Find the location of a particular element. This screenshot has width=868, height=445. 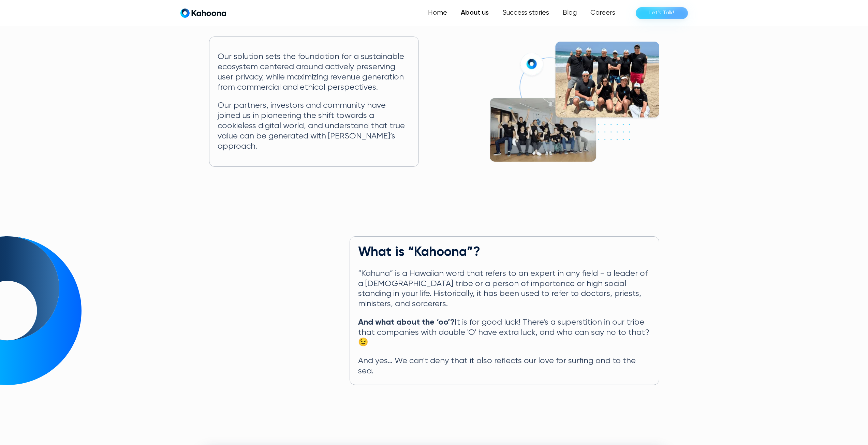

a: home is located at coordinates (203, 13).